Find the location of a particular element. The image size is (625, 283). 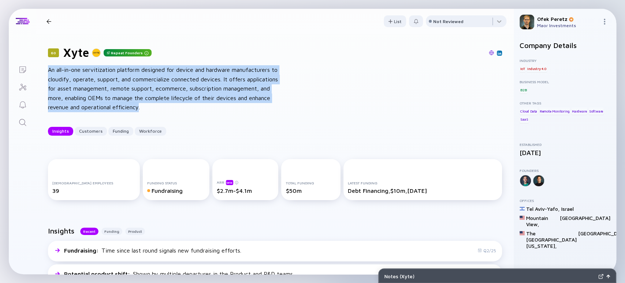

div: Shown by multiple departures in the Product and R&D teams. is located at coordinates (179, 273).